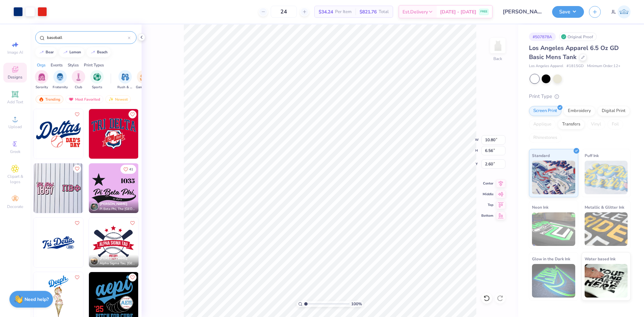  What do you see at coordinates (15, 127) in the screenshot?
I see `span: Upload` at bounding box center [15, 127].